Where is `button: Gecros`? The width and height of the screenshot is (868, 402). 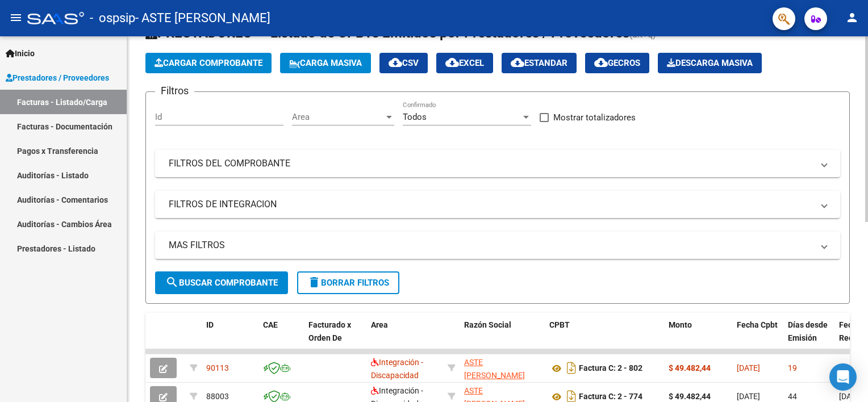
button: Gecros is located at coordinates (617, 63).